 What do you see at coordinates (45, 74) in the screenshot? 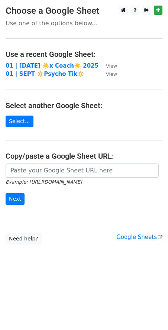
I see `strong: 01 | SEPT 🔆Psycho Tik🔆` at bounding box center [45, 74].